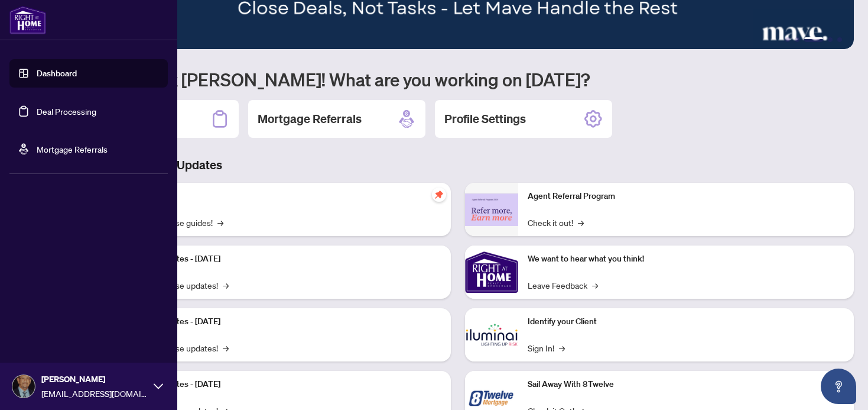 Image resolution: width=868 pixels, height=410 pixels. What do you see at coordinates (563, 285) in the screenshot?
I see `a: Leave Feedback→` at bounding box center [563, 285].